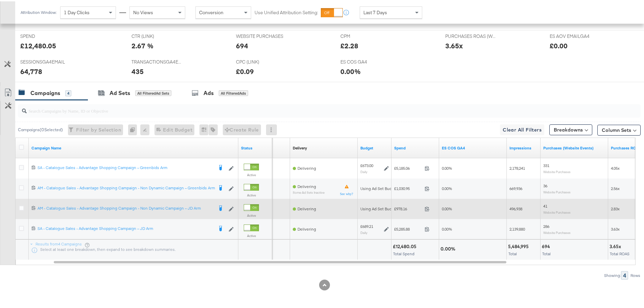 The image size is (644, 308). I want to click on div: 3.65x, so click(454, 44).